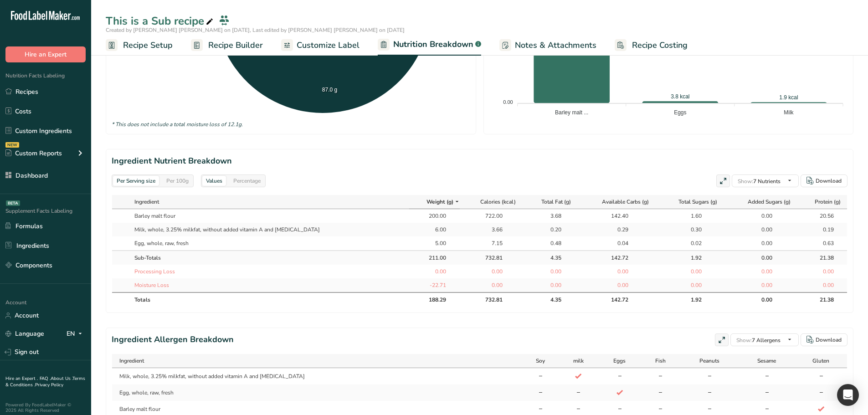  What do you see at coordinates (709, 361) in the screenshot?
I see `span: Peanuts` at bounding box center [709, 361].